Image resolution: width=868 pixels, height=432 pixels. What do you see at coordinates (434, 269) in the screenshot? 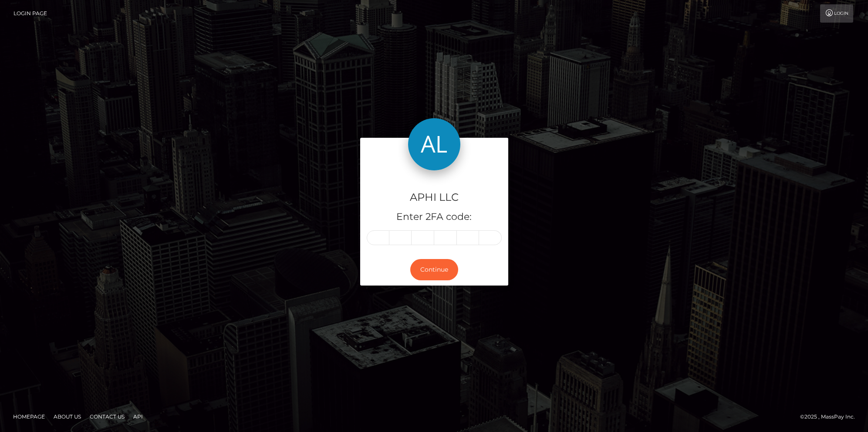
I see `button: Continue` at bounding box center [434, 269].